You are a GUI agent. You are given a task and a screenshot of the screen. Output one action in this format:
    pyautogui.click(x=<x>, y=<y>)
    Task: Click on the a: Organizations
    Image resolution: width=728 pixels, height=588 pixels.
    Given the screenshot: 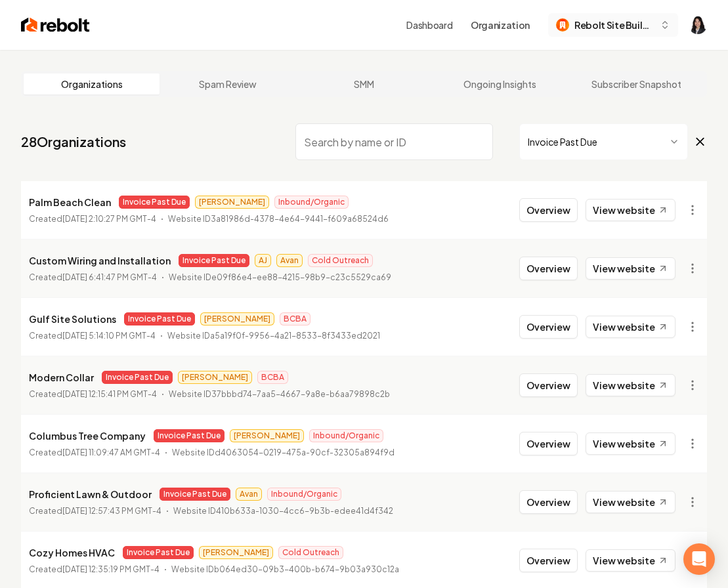 What is the action you would take?
    pyautogui.click(x=91, y=84)
    